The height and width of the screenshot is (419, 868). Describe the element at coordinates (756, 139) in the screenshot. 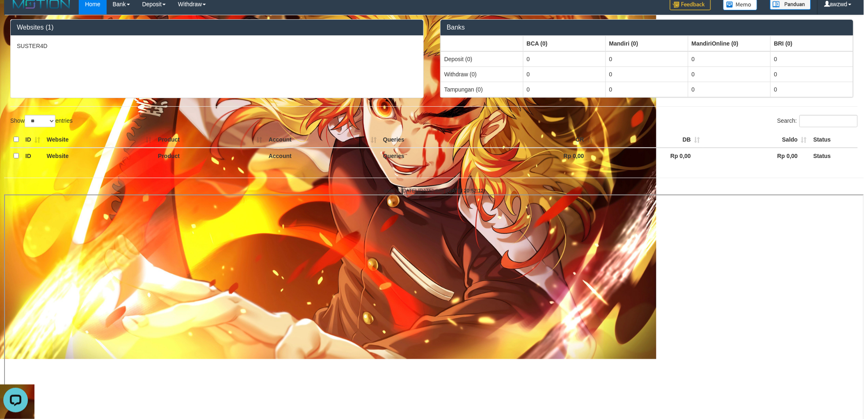

I see `th: Saldo` at that location.